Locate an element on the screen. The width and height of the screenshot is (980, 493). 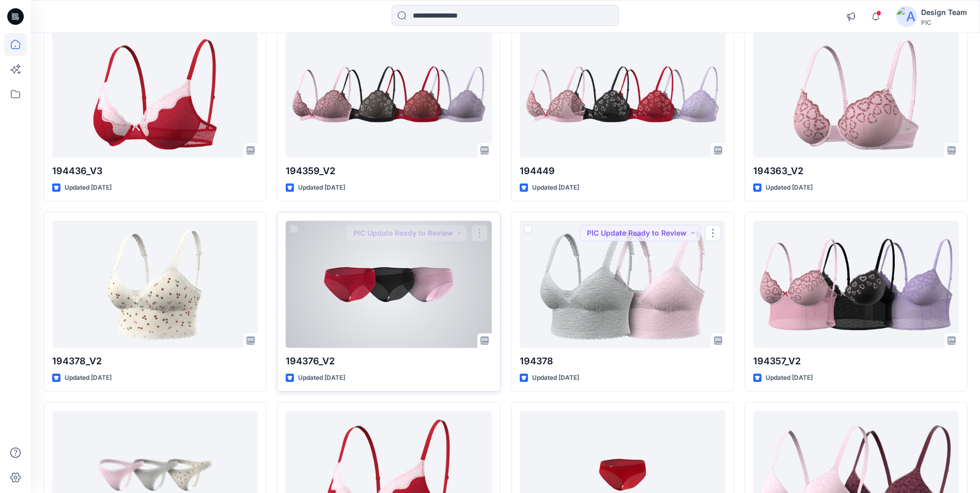
a: 194436_V3 is located at coordinates (155, 94).